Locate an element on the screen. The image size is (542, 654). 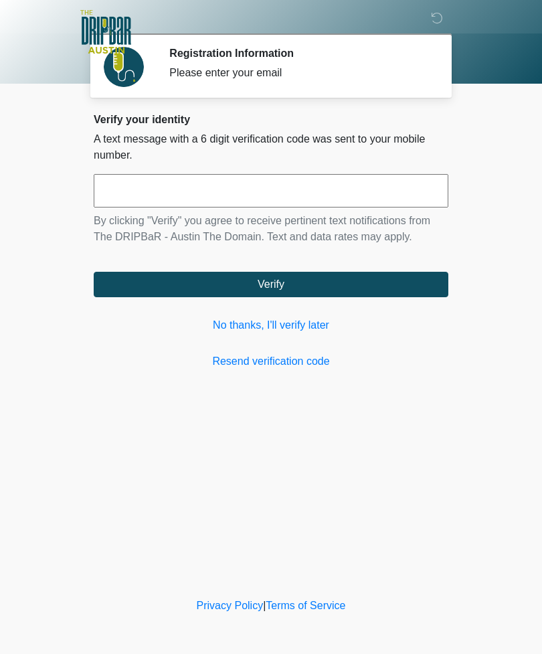
p: A text message with a 6 digit verification code was sent to your mobile number. is located at coordinates (271, 147).